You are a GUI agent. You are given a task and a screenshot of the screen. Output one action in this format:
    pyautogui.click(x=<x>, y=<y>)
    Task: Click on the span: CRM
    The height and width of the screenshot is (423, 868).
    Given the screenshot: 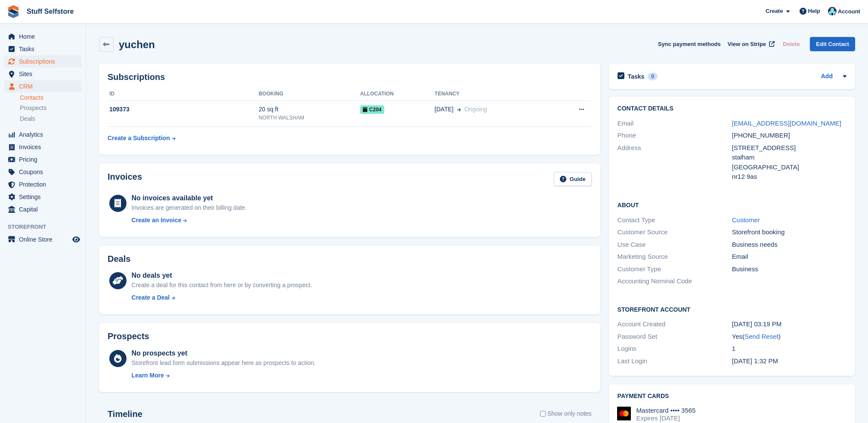 What is the action you would take?
    pyautogui.click(x=44, y=87)
    